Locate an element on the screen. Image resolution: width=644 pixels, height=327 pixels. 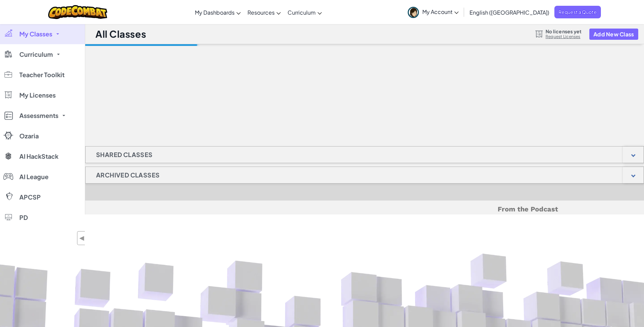
span: No licenses yet is located at coordinates (564, 31).